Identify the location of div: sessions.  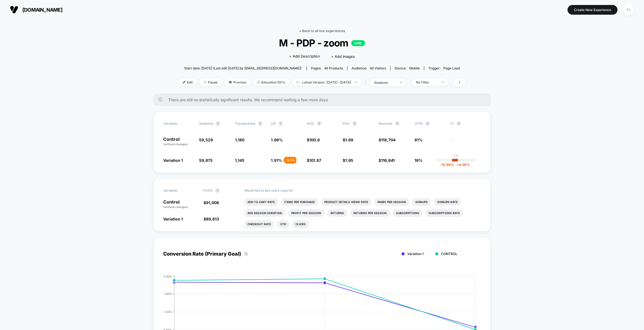
(385, 82).